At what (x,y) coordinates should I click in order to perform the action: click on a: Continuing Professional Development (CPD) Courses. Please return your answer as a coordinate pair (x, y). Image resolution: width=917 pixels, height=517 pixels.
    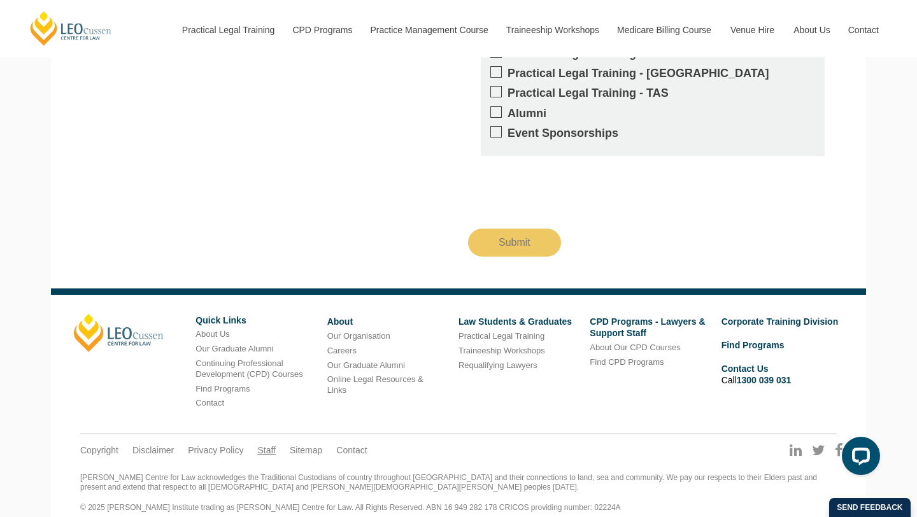
    Looking at the image, I should click on (249, 369).